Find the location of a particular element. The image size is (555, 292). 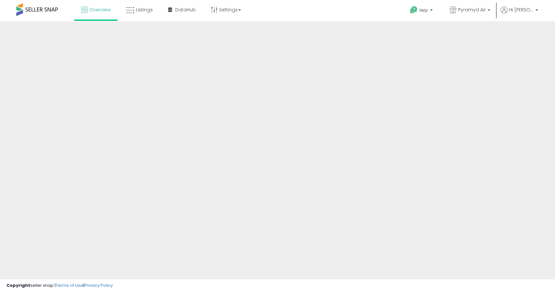

a: Terms of Use is located at coordinates (69, 285).